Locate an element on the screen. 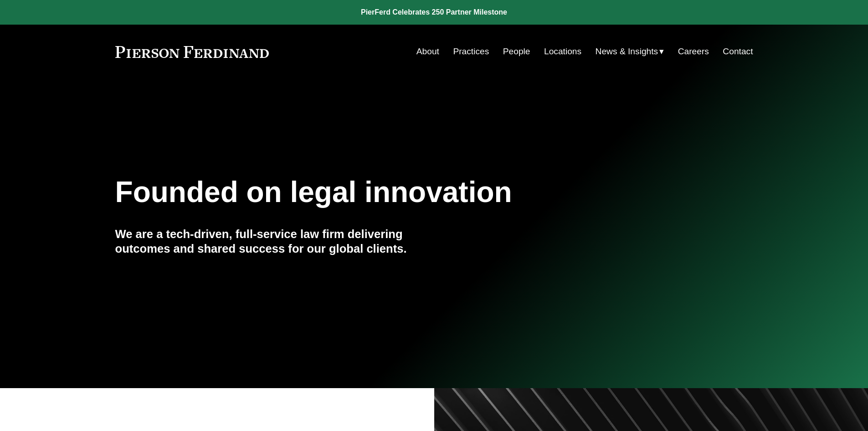 This screenshot has height=431, width=868. a: folder dropdown is located at coordinates (630, 51).